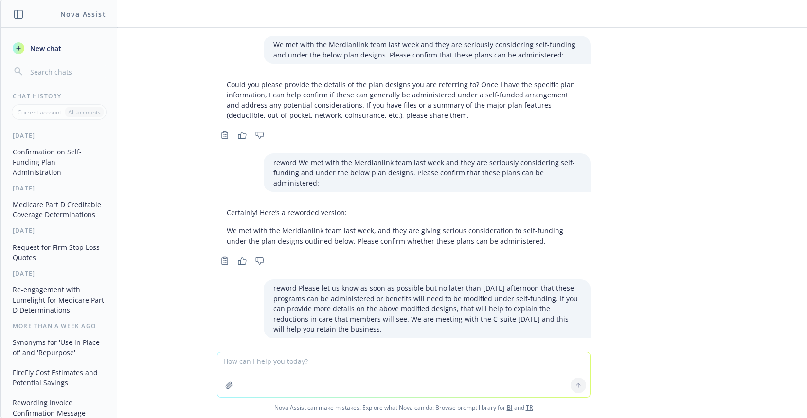 The width and height of the screenshot is (807, 418). Describe the element at coordinates (427, 172) in the screenshot. I see `p: reword We met with the Merdianlink team last week and they are seriously considering self-funding...` at that location.